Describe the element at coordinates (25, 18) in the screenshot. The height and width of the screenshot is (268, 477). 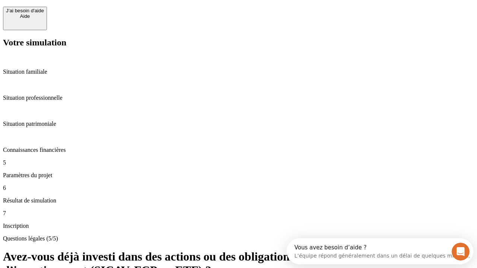
I see `button: J’ai besoin d'aideAide` at that location.